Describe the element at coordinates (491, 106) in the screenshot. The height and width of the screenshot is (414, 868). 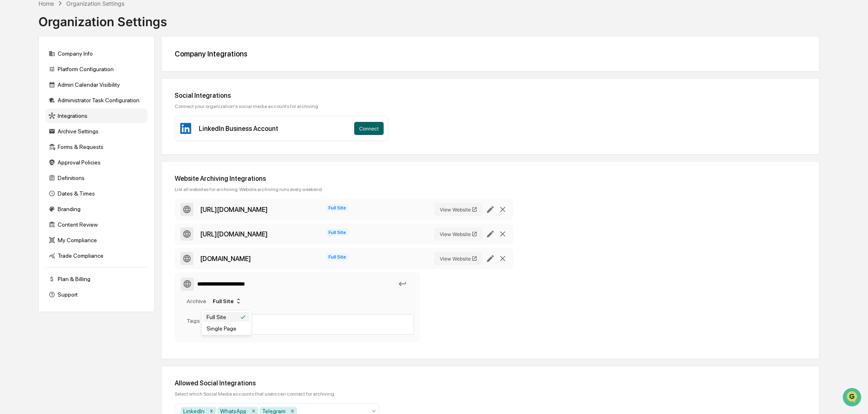
I see `div: Connect your organization's social media accounts for archiving` at that location.